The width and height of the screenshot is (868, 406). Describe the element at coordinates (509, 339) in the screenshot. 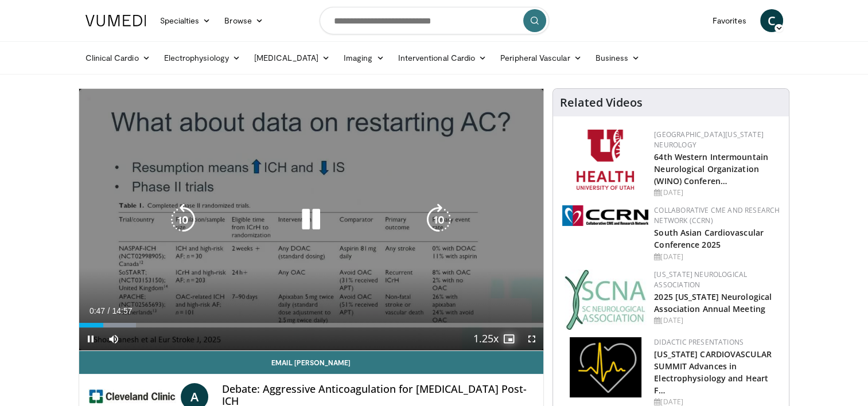

I see `button: Enable picture-in-picture mode` at that location.